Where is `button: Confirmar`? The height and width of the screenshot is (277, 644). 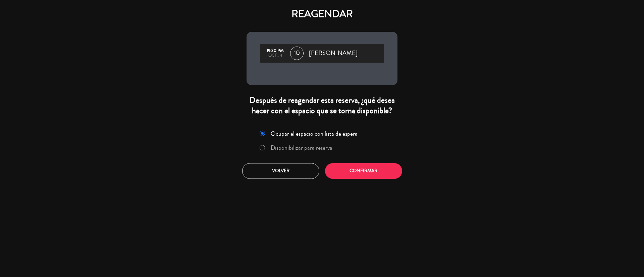 button: Confirmar is located at coordinates (364, 171).